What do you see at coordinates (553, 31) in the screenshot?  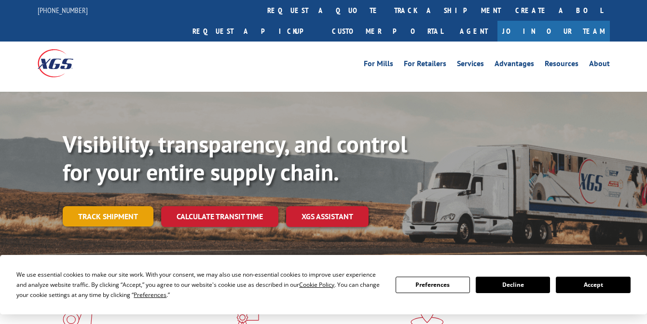 I see `a: Join Our Team` at bounding box center [553, 31].